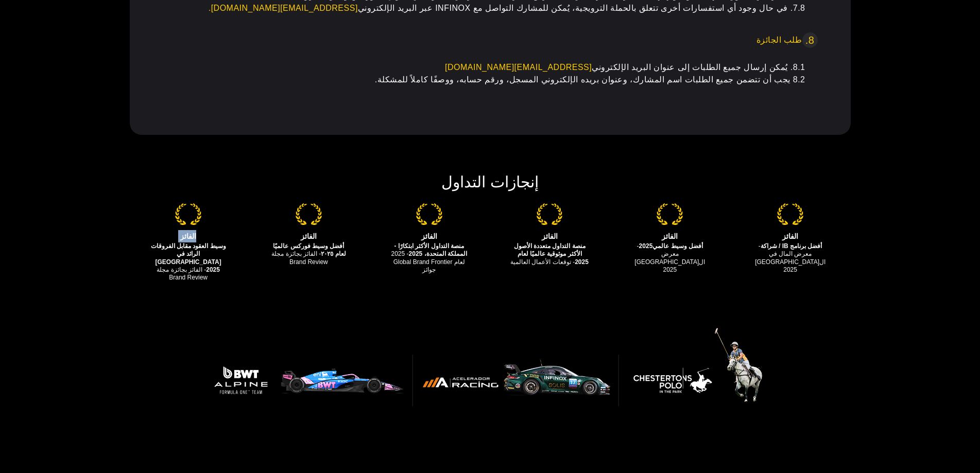 This screenshot has width=980, height=473. What do you see at coordinates (551, 254) in the screenshot?
I see `strong: منصة التداول متعددة الأصول الأكثر موثوقية عالميًا لعام 2025` at bounding box center [551, 254].